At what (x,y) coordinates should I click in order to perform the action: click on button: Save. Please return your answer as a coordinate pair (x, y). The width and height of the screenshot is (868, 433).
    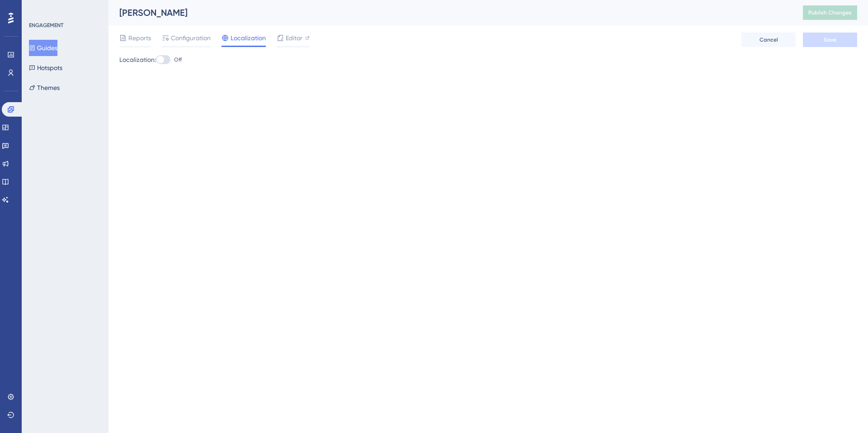
    Looking at the image, I should click on (830, 40).